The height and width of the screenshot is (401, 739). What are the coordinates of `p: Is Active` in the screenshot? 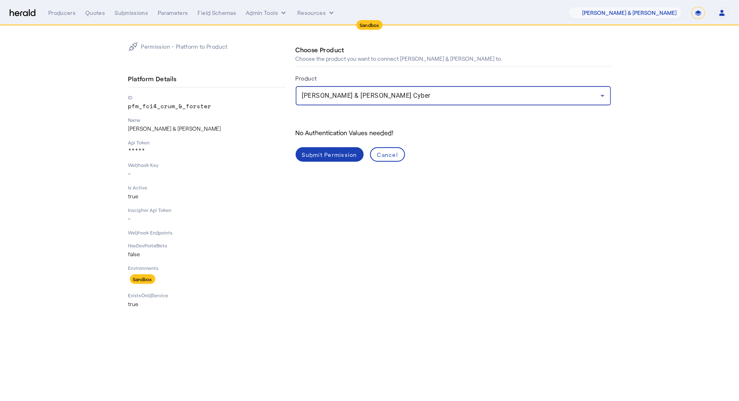 It's located at (207, 187).